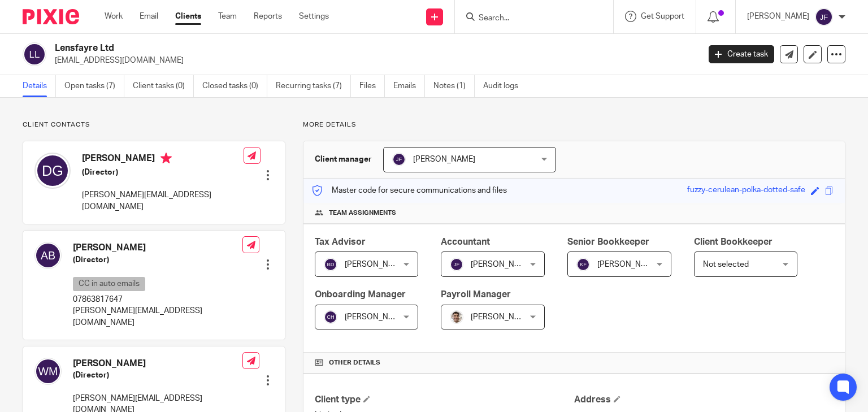 The width and height of the screenshot is (868, 412). Describe the element at coordinates (309, 48) in the screenshot. I see `h2: Lensfayre Ltd` at that location.